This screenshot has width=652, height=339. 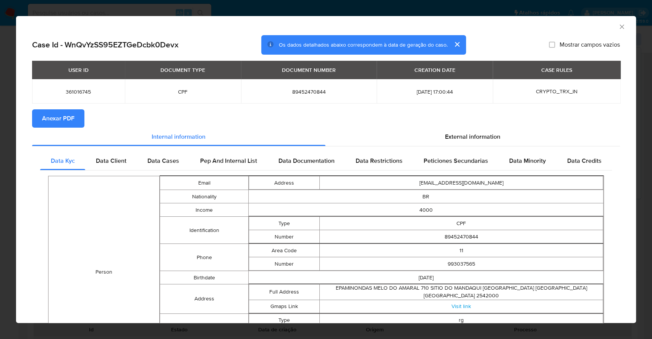 I want to click on div: USER ID, so click(x=78, y=70).